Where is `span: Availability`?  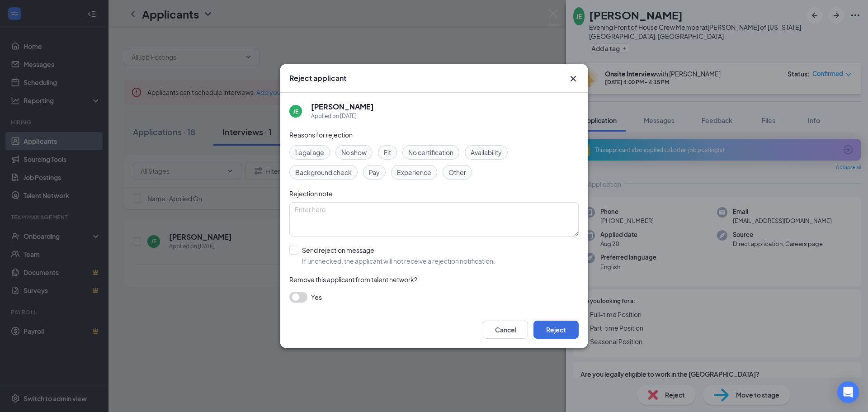 span: Availability is located at coordinates (486, 153).